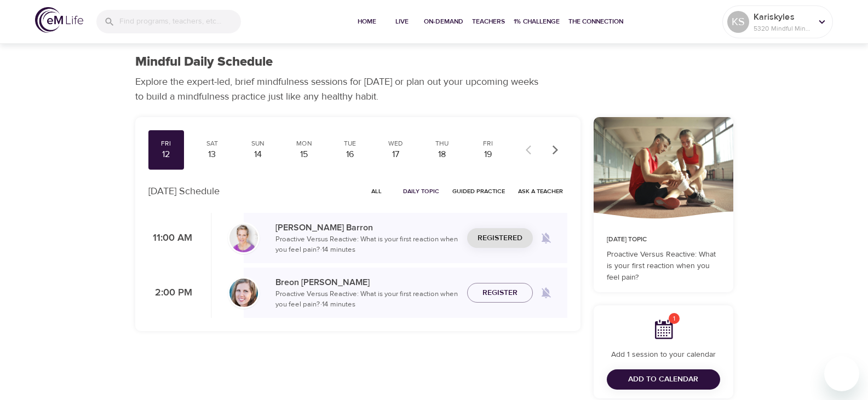 The width and height of the screenshot is (868, 400). I want to click on div: 14, so click(258, 155).